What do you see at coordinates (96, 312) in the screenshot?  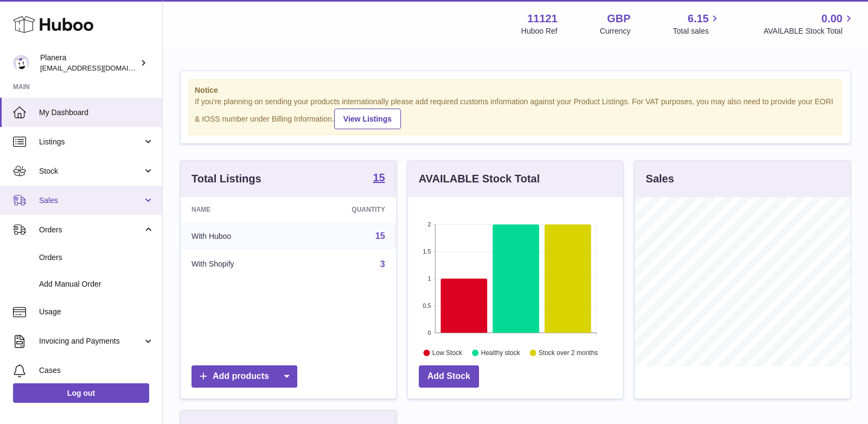 I see `span: Usage` at bounding box center [96, 312].